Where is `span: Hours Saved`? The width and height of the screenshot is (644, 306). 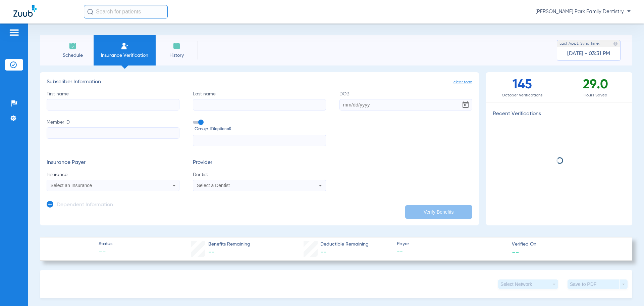
span: Hours Saved is located at coordinates (596, 95).